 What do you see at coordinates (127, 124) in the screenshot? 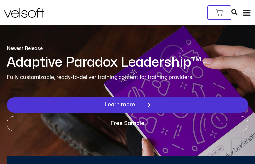
I see `span: Free Sample` at bounding box center [127, 124].